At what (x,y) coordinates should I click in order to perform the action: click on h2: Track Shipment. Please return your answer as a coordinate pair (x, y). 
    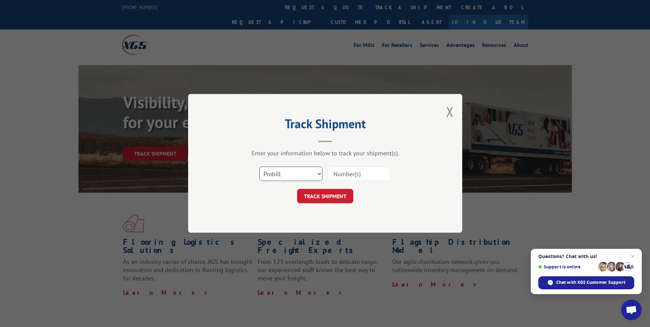
    Looking at the image, I should click on (325, 125).